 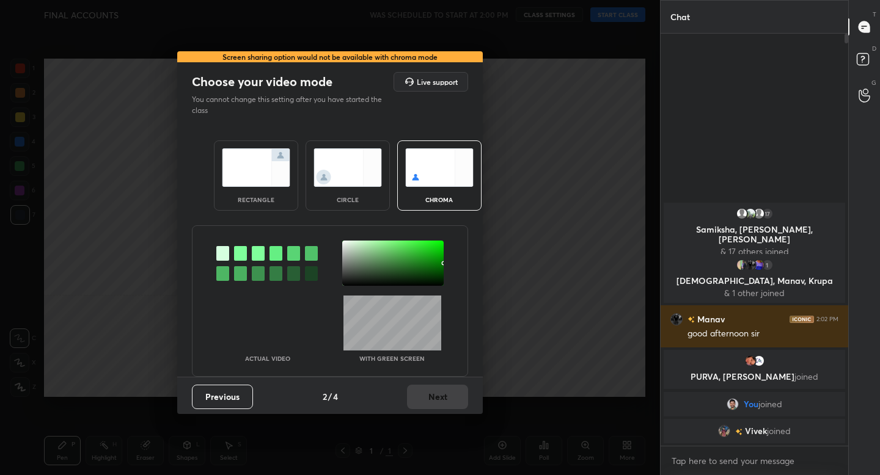 What do you see at coordinates (754, 293) in the screenshot?
I see `p: & 1 other joined` at bounding box center [754, 293].